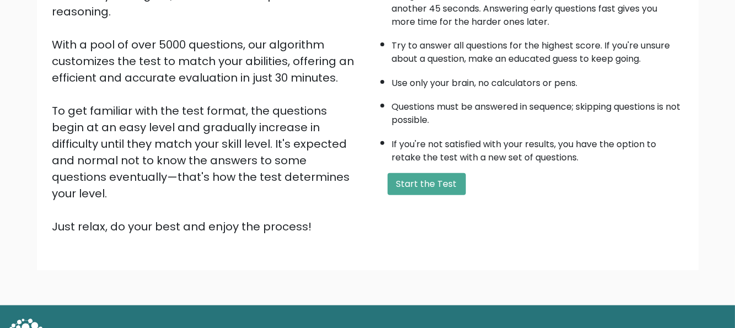 This screenshot has width=735, height=328. I want to click on li: Questions must be answered in sequence; skipping questions is not possible., so click(537, 111).